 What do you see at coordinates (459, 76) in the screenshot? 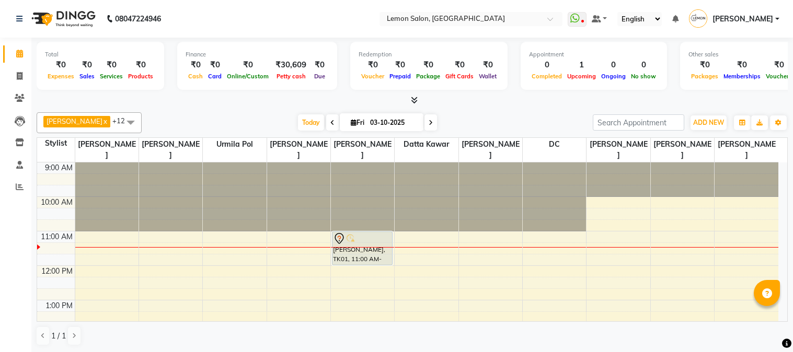
I see `span: Gift Cards` at bounding box center [459, 76].